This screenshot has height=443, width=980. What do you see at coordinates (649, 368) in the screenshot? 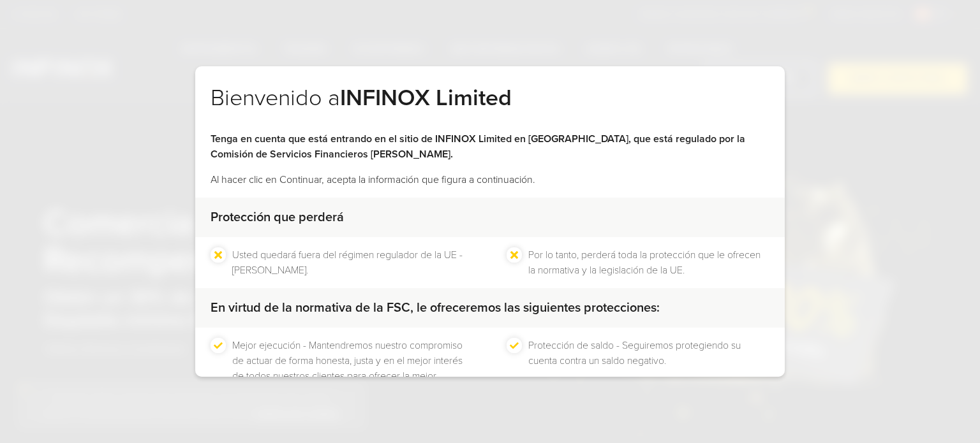
I see `li: Protección de saldo - Seguiremos protegiendo su cuenta contra un saldo negativo.` at bounding box center [649, 368].